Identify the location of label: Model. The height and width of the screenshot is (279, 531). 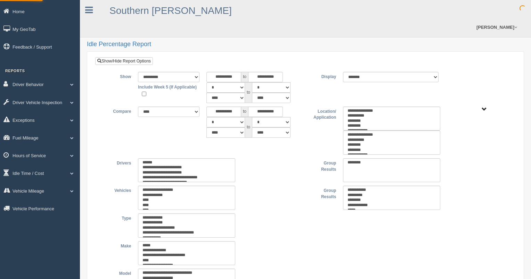
(117, 273).